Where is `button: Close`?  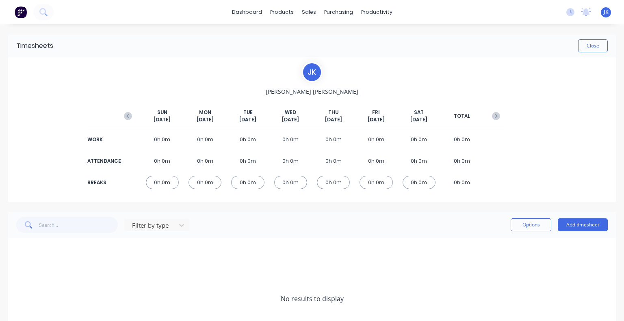
button: Close is located at coordinates (593, 46).